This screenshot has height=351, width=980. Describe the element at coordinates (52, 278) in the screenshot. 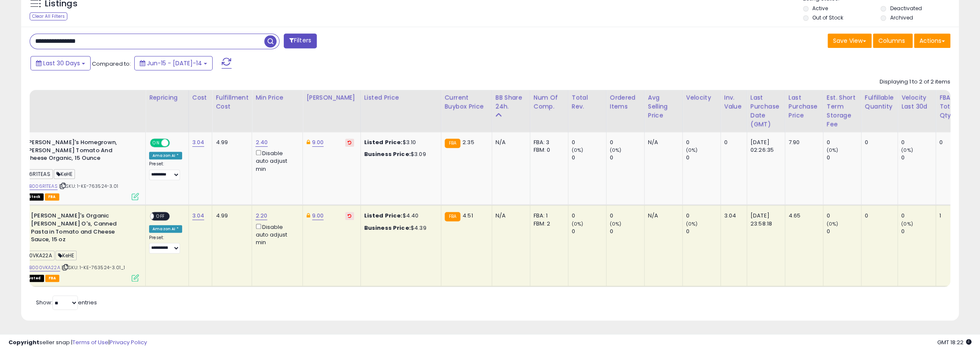

I see `span: FBA` at that location.